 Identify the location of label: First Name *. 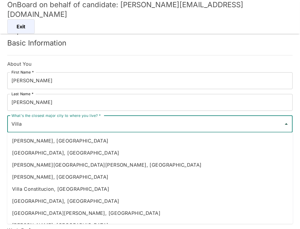
(23, 72).